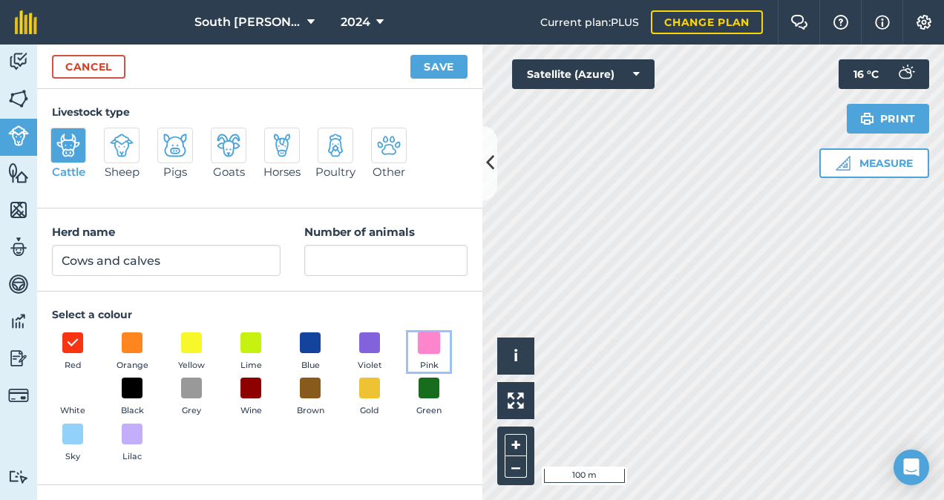 The width and height of the screenshot is (944, 500). I want to click on span: Yellow, so click(191, 366).